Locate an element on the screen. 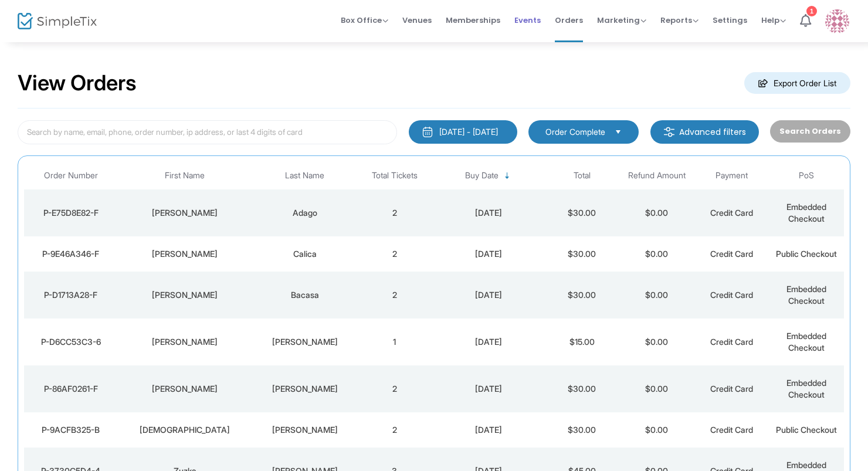 This screenshot has height=471, width=868. span: Order Complete is located at coordinates (575, 132).